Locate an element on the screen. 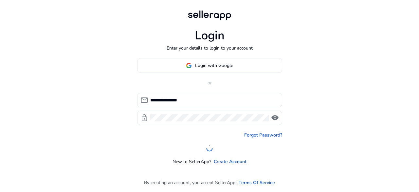 This screenshot has width=419, height=192. span: visibility is located at coordinates (275, 118).